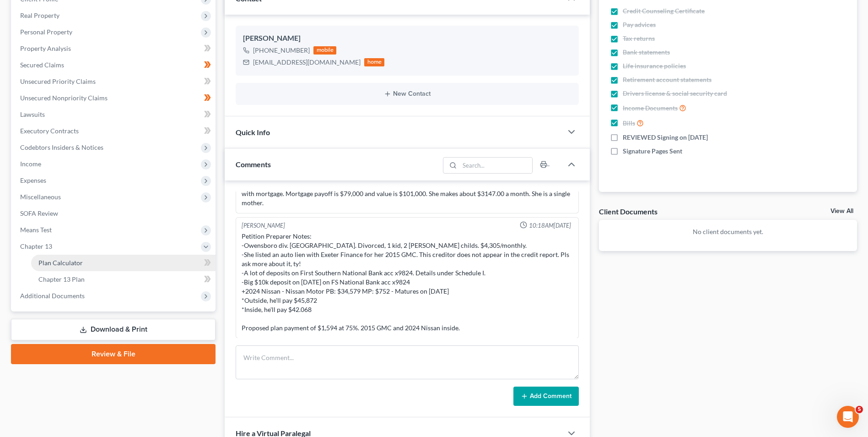 This screenshot has width=868, height=437. I want to click on span: Chapter 13, so click(37, 246).